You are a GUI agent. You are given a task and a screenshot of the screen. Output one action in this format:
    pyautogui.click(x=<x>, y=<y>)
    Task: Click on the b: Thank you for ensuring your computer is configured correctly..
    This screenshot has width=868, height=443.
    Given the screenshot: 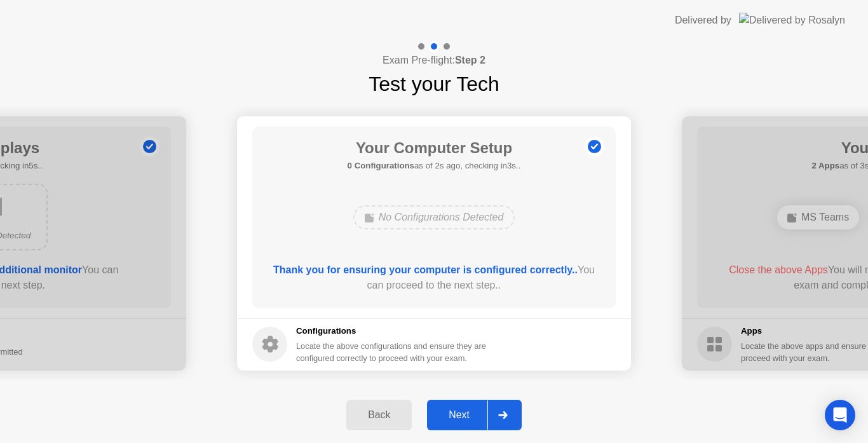 What is the action you would take?
    pyautogui.click(x=425, y=269)
    